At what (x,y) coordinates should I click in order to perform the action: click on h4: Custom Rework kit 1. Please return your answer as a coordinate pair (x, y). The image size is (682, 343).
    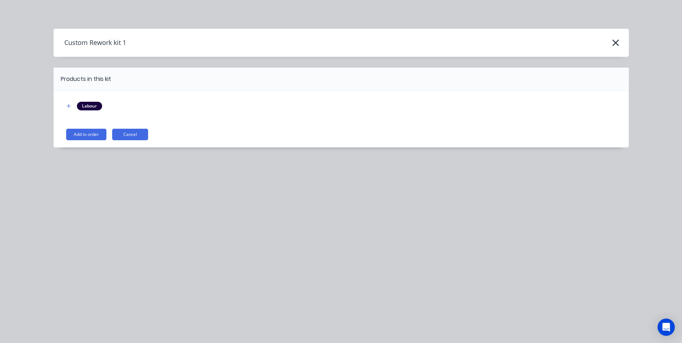
    Looking at the image, I should click on (90, 43).